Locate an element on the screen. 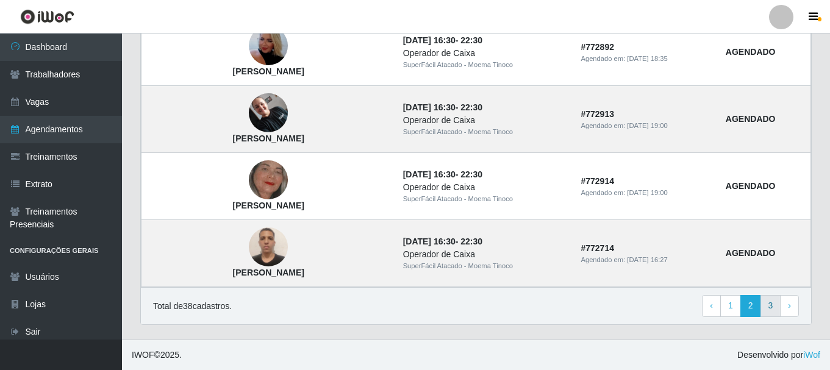 The width and height of the screenshot is (830, 370). a: Previous is located at coordinates (711, 306).